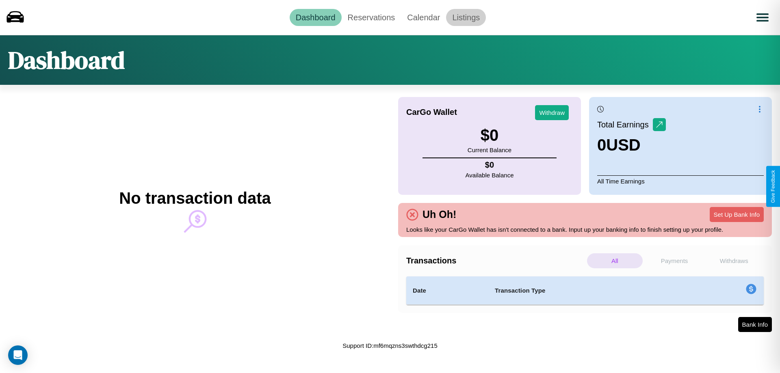 The image size is (780, 373). What do you see at coordinates (625, 125) in the screenshot?
I see `p: Total Earnings` at bounding box center [625, 125].